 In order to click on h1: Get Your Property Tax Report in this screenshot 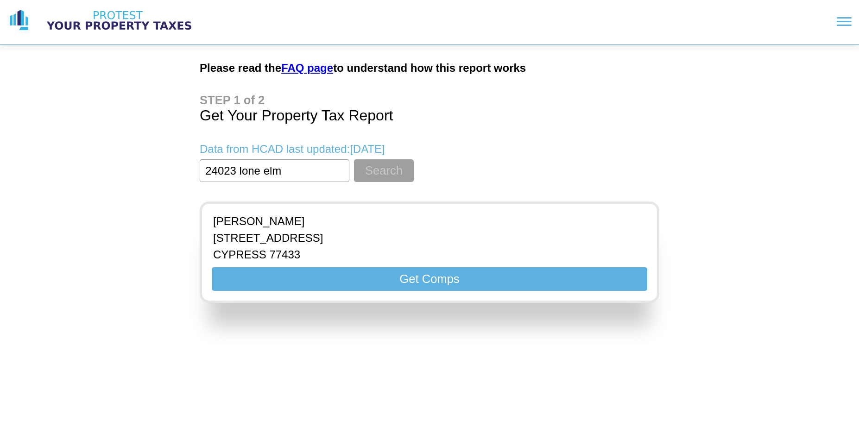, I will do `click(429, 109)`.